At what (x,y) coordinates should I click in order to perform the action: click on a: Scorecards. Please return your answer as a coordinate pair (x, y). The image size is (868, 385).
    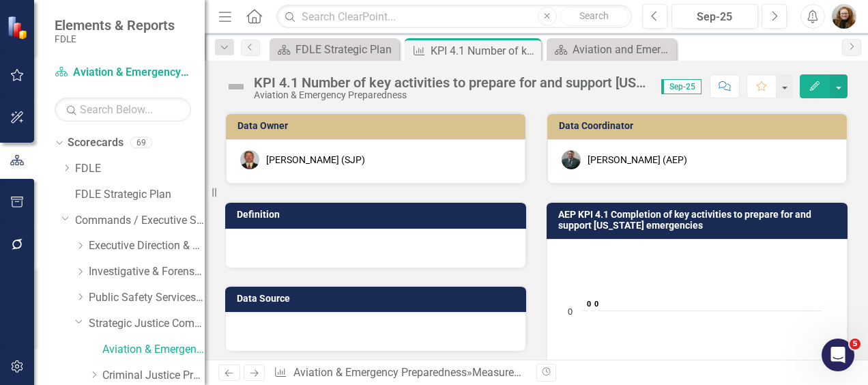
    Looking at the image, I should click on (95, 143).